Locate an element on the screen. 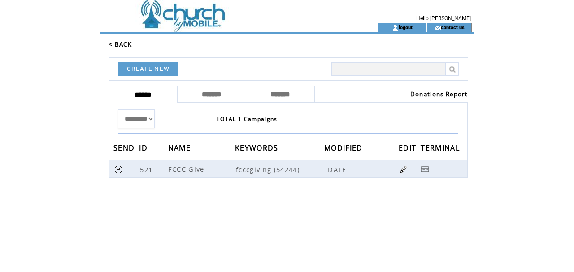 The width and height of the screenshot is (574, 272). span: SEND is located at coordinates (125, 149).